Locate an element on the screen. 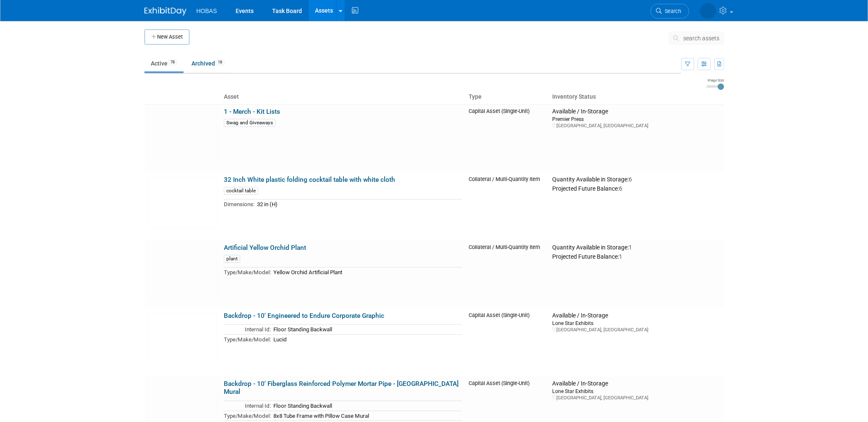  a: Archived18 is located at coordinates (208, 64).